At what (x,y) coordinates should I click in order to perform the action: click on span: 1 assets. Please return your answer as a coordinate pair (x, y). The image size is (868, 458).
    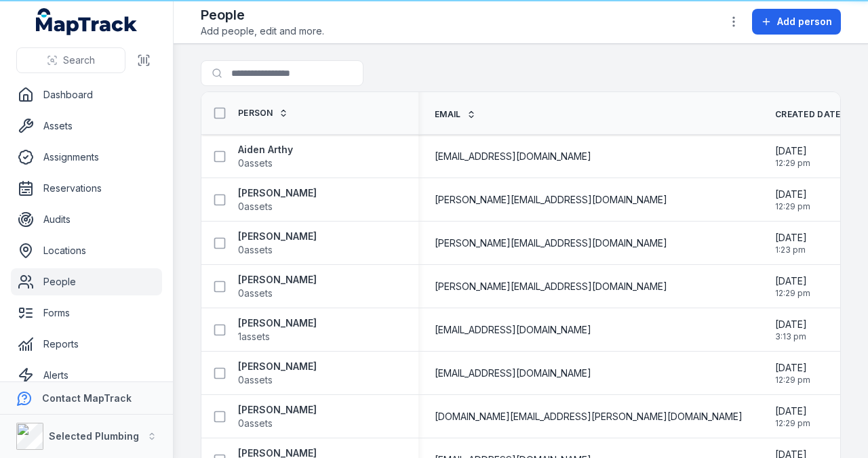
    Looking at the image, I should click on (253, 337).